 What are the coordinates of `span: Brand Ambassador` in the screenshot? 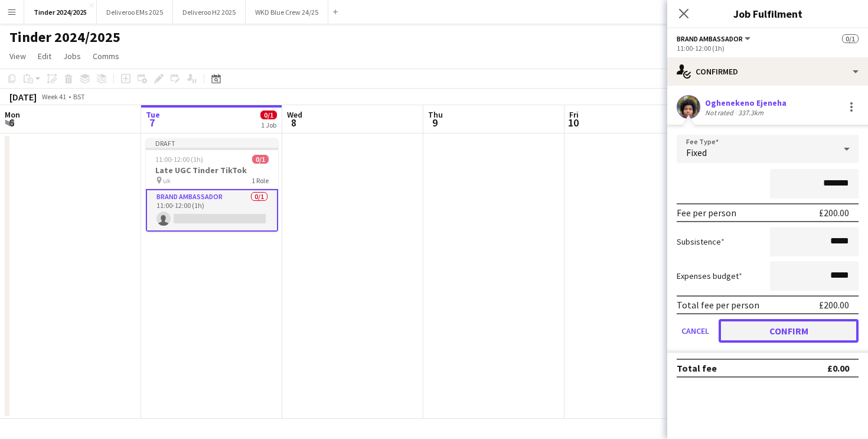 It's located at (710, 39).